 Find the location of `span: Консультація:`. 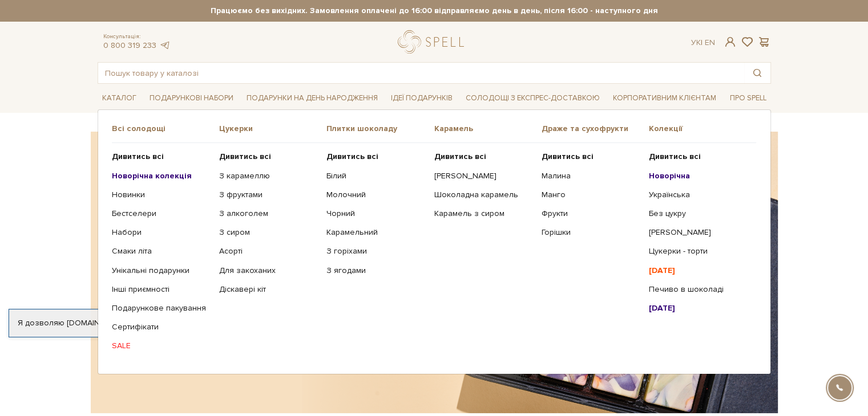

span: Консультація: is located at coordinates (137, 37).